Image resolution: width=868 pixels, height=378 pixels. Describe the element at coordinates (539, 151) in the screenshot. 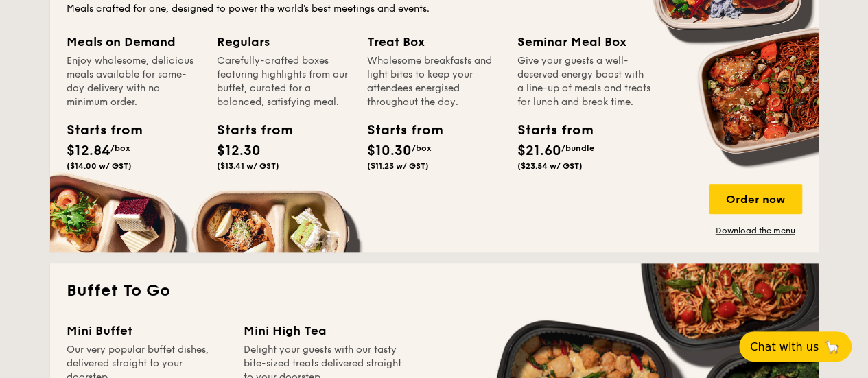

I see `span: $21.60` at that location.